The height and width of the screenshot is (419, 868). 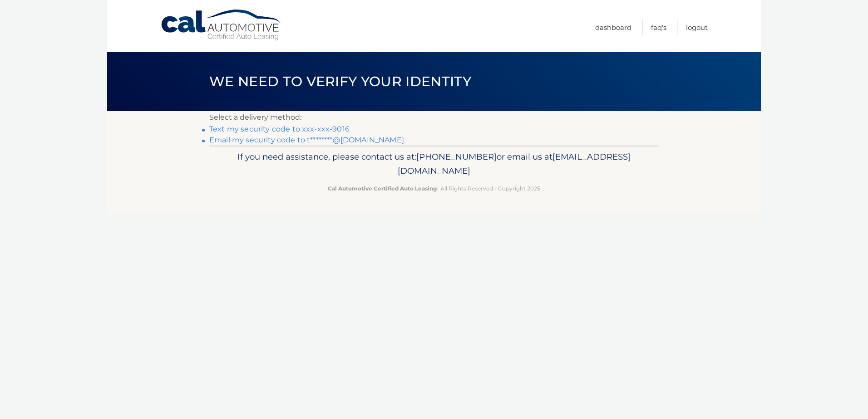 I want to click on a: Cal Automotive, so click(x=222, y=25).